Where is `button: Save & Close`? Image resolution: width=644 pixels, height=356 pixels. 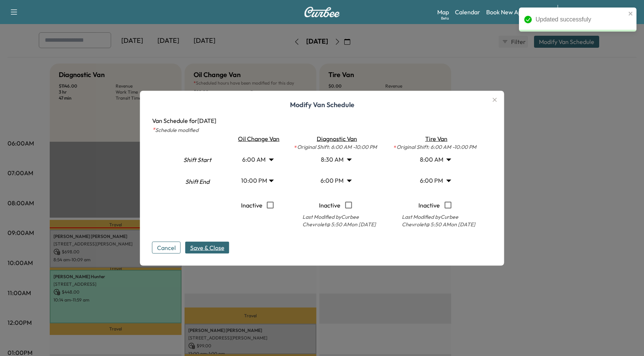 button: Save & Close is located at coordinates (207, 247).